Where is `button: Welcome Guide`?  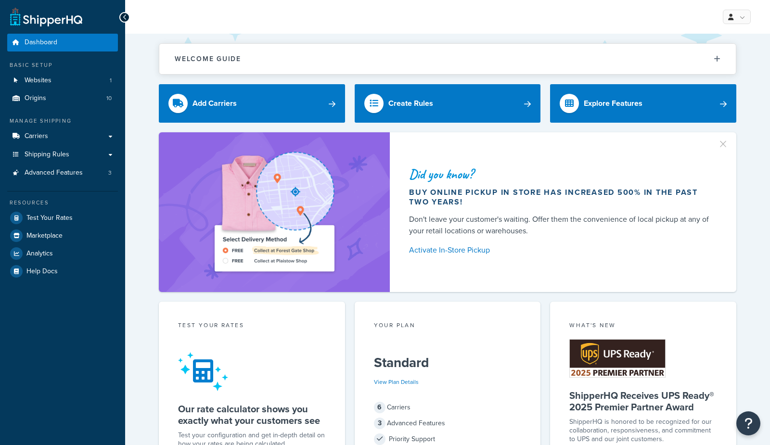
button: Welcome Guide is located at coordinates (448, 59).